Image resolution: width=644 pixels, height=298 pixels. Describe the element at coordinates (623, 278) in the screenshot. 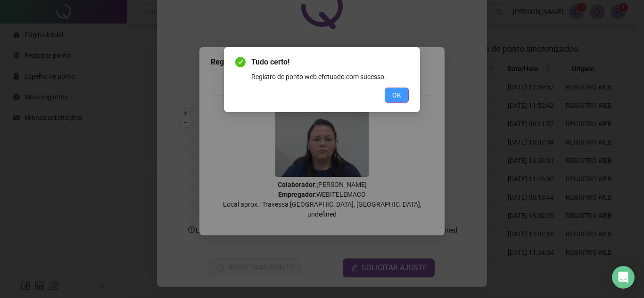

I see `div: Open Intercom Messenger` at that location.